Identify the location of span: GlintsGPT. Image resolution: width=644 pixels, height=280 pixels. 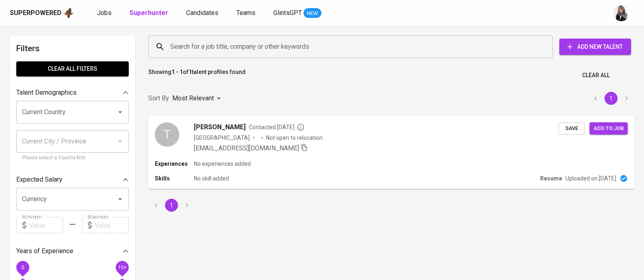
(288, 13).